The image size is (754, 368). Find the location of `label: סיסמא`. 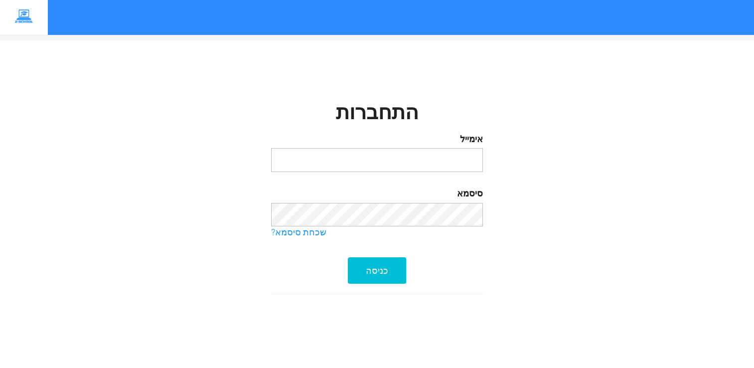

label: סיסמא is located at coordinates (377, 194).